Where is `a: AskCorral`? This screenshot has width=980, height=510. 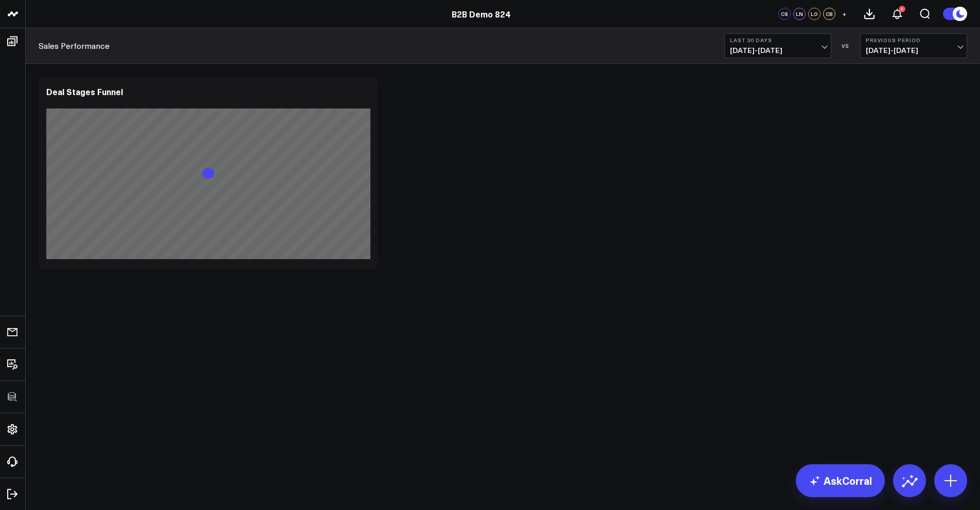
a: AskCorral is located at coordinates (840, 480).